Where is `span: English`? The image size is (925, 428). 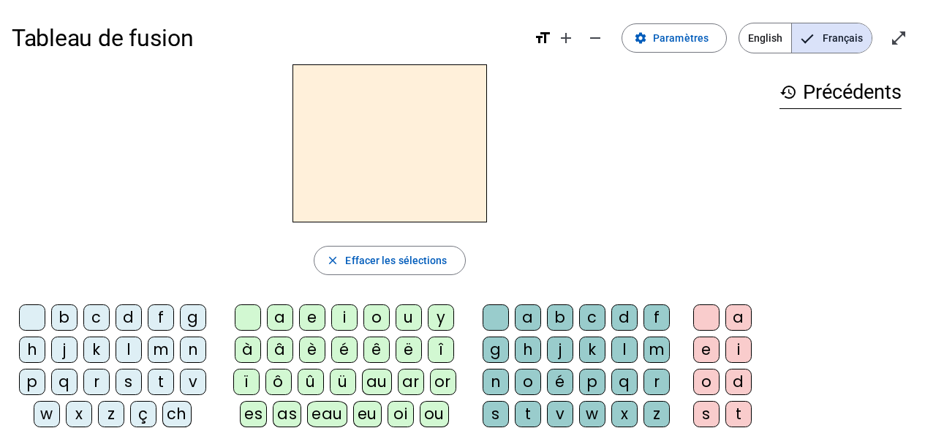
span: English is located at coordinates (765, 38).